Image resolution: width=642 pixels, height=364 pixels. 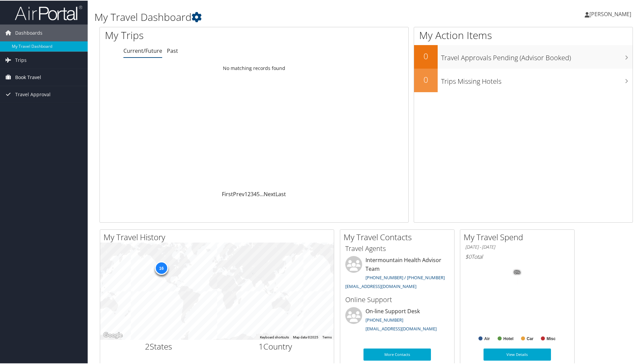 I want to click on span: 2, so click(x=148, y=346).